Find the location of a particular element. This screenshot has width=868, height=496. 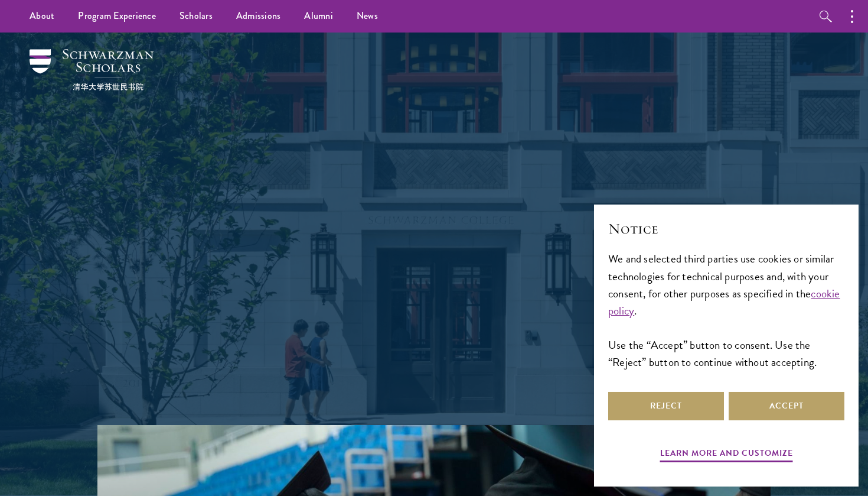

button: Reject is located at coordinates (666, 405).